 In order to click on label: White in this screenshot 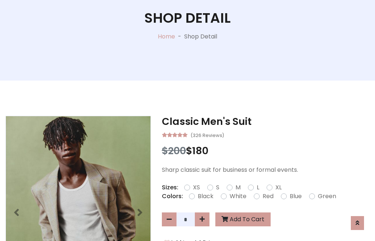, I will do `click(238, 196)`.